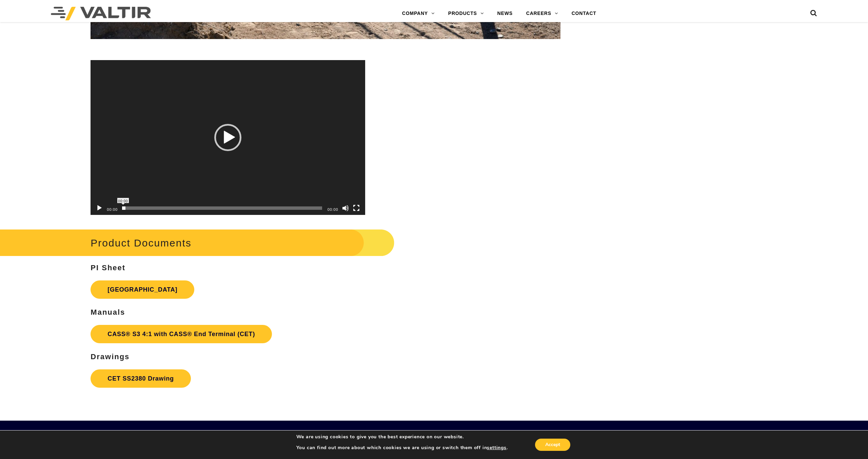 The image size is (868, 459). I want to click on strong: Drawings, so click(110, 357).